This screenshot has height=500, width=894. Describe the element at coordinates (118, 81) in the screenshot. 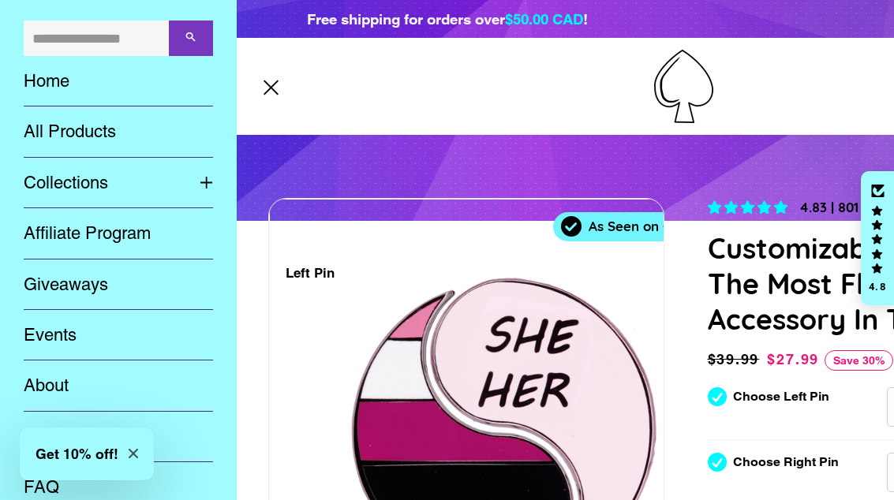

I see `a: Home` at that location.